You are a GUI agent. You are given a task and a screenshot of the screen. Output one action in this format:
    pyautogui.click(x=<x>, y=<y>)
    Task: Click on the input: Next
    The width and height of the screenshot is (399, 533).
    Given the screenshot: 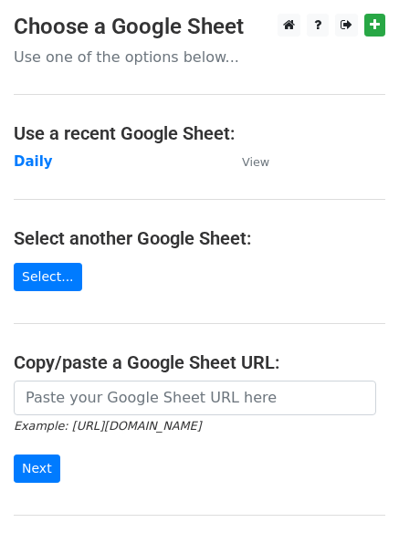 What is the action you would take?
    pyautogui.click(x=37, y=468)
    